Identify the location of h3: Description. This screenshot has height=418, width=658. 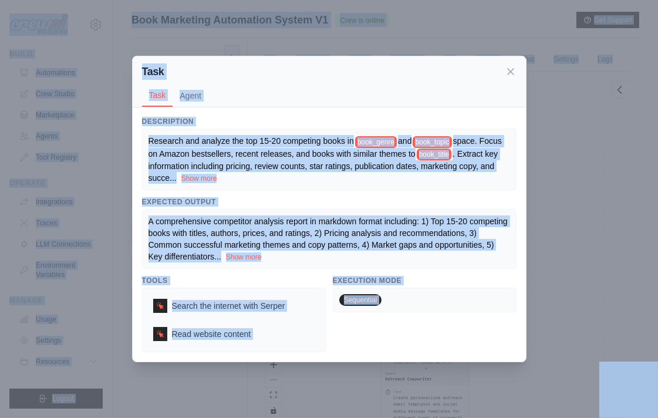
(329, 121).